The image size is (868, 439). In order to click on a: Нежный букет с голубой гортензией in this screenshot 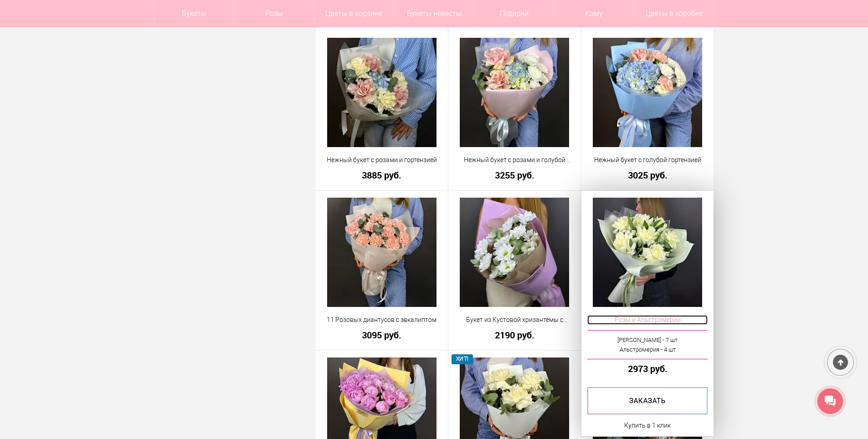, I will do `click(648, 160)`.